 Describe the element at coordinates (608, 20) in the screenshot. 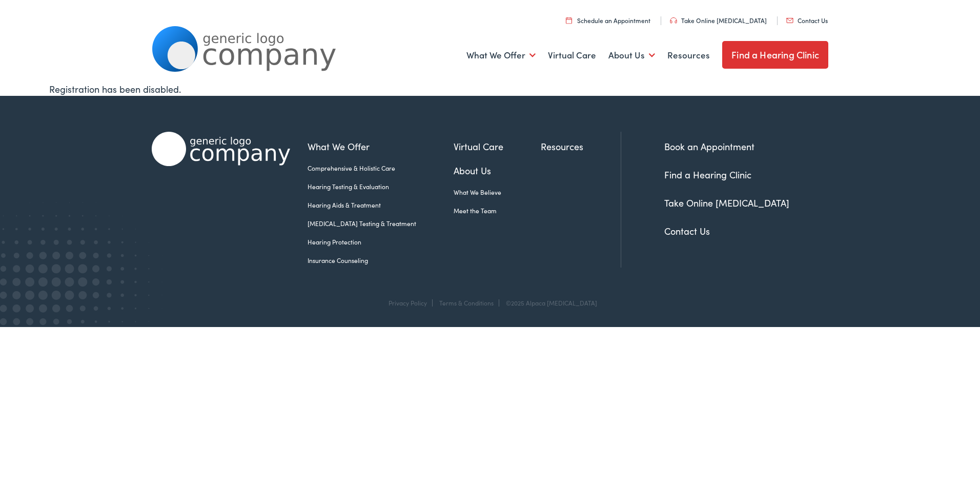

I see `a: Schedule an Appointment` at that location.